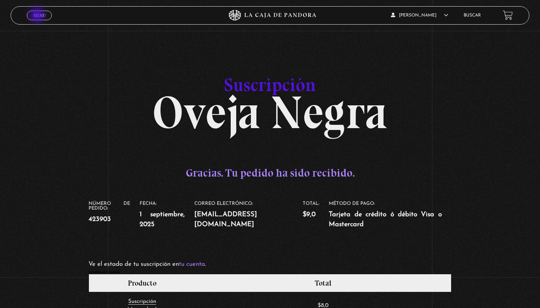  Describe the element at coordinates (390, 215) in the screenshot. I see `li: Método de pago:` at that location.